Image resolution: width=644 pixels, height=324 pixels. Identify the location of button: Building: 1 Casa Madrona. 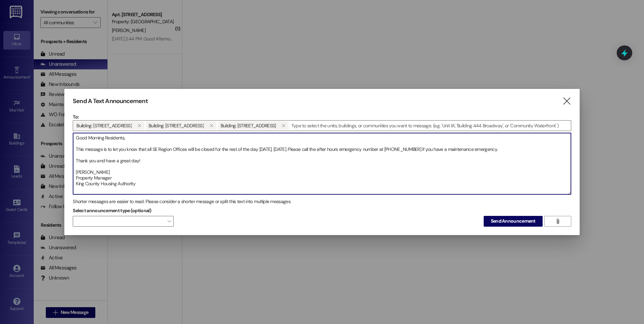
(284, 126).